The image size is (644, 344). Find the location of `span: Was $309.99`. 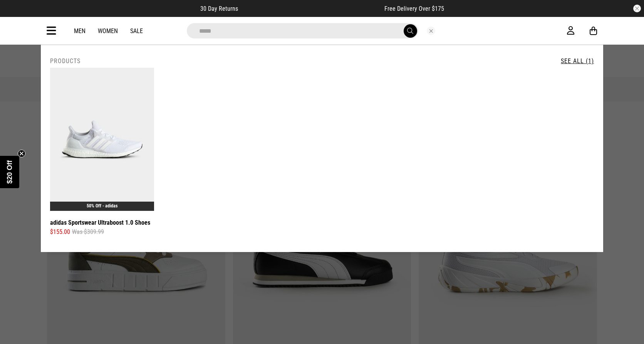

span: Was $309.99 is located at coordinates (88, 232).